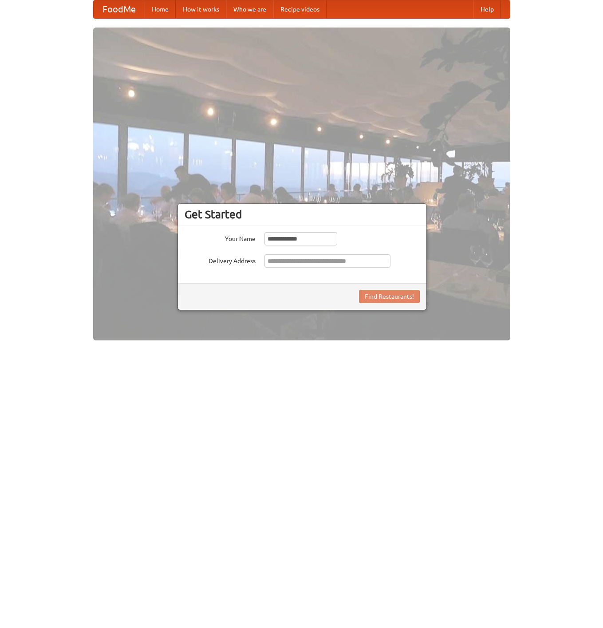 The height and width of the screenshot is (628, 603). Describe the element at coordinates (302, 214) in the screenshot. I see `h3: Get Started` at that location.